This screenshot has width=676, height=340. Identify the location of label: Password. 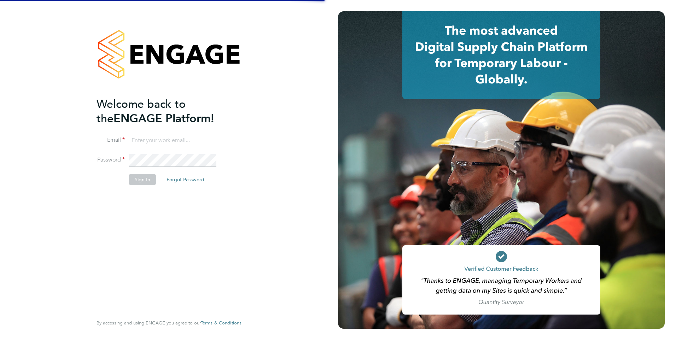
(111, 160).